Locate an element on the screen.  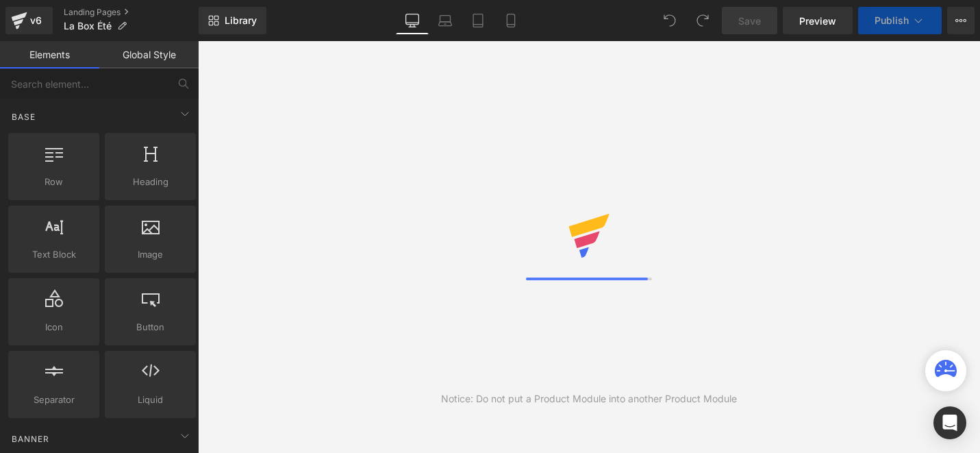
button: More is located at coordinates (961, 21).